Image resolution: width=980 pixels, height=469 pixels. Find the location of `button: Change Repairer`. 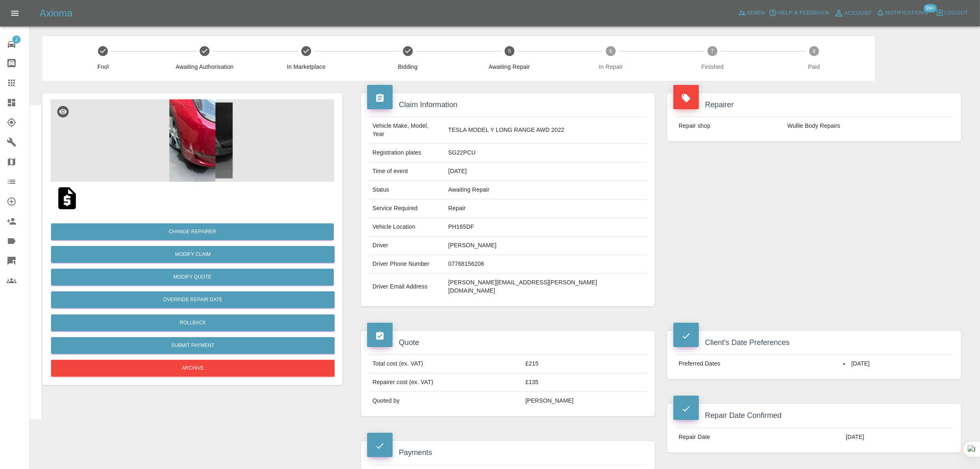

button: Change Repairer is located at coordinates (192, 231).